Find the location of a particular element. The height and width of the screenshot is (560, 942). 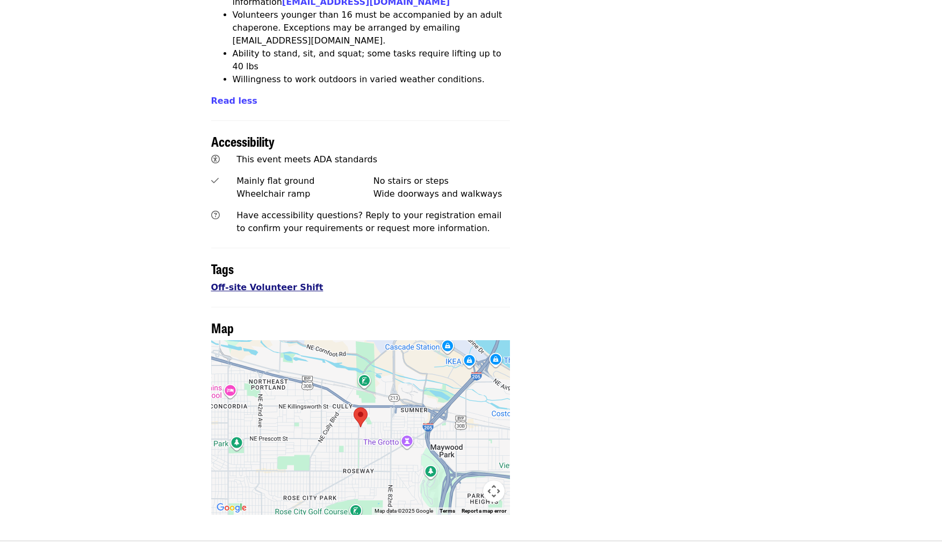

li: Ability to stand, sit, and squat; some tasks require lifting up to 40 lbs is located at coordinates (371, 60).